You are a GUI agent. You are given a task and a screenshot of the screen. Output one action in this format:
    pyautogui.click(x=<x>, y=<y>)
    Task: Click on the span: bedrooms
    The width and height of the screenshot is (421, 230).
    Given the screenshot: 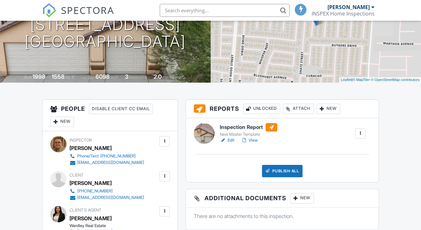 What is the action you would take?
    pyautogui.click(x=138, y=77)
    